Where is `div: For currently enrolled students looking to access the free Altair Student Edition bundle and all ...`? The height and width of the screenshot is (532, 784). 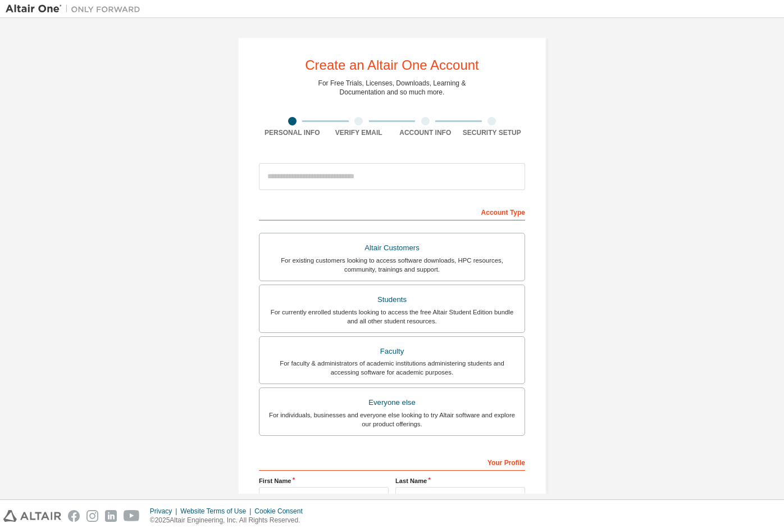
div: For currently enrolled students looking to access the free Altair Student Edition bundle and all ... is located at coordinates (392, 316).